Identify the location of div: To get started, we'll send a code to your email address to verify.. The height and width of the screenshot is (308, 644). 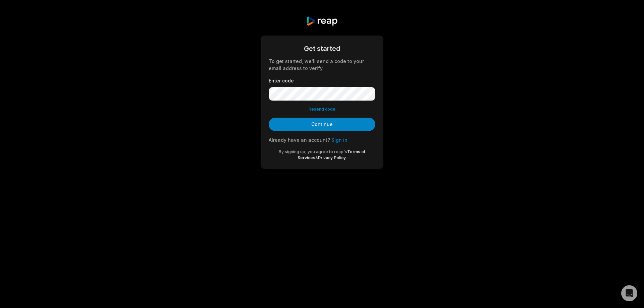
(322, 65).